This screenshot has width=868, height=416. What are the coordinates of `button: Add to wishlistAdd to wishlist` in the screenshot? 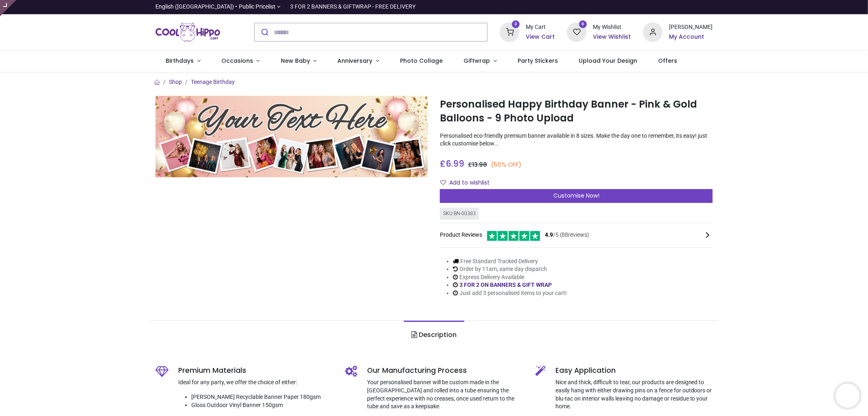 It's located at (468, 183).